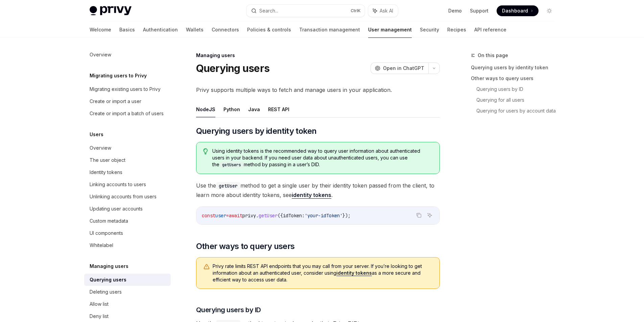 Image resolution: width=644 pixels, height=322 pixels. I want to click on a: Transaction management, so click(330, 30).